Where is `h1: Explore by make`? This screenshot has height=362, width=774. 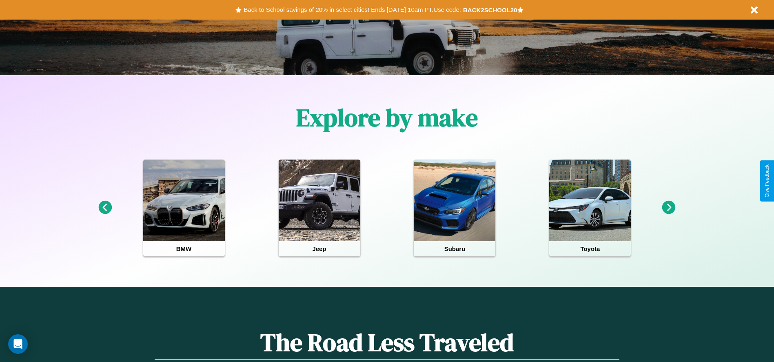 h1: Explore by make is located at coordinates (387, 118).